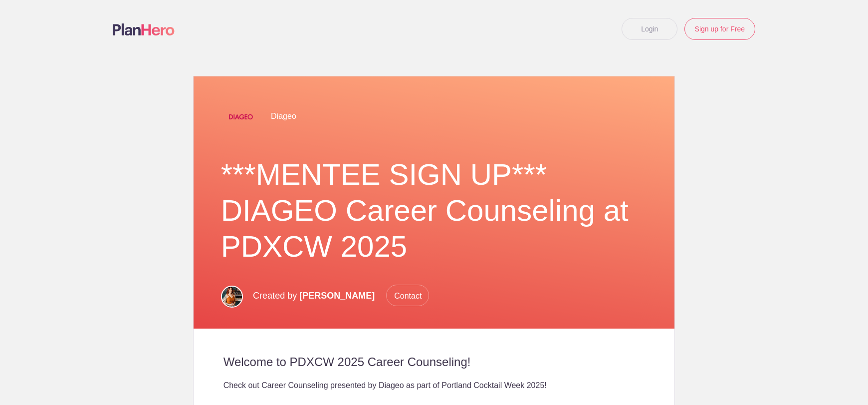  What do you see at coordinates (144, 29) in the screenshot?
I see `img: Logo main planhero` at bounding box center [144, 29].